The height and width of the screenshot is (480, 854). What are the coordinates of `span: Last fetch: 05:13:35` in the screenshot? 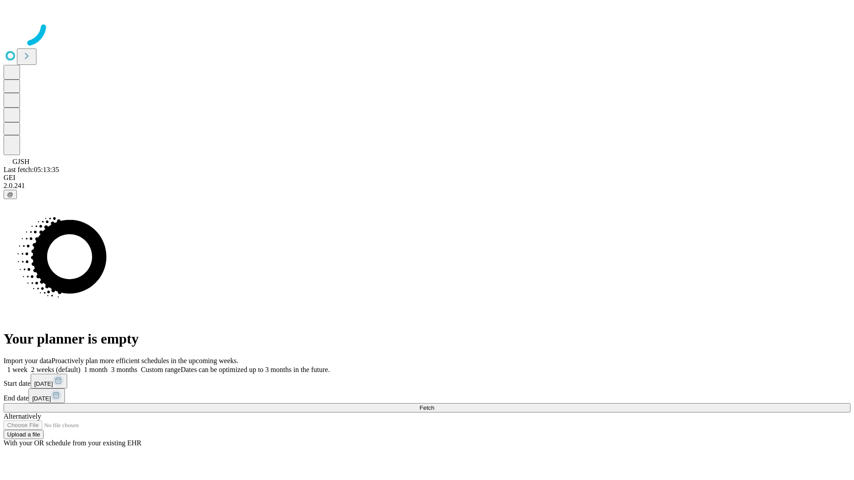 It's located at (31, 169).